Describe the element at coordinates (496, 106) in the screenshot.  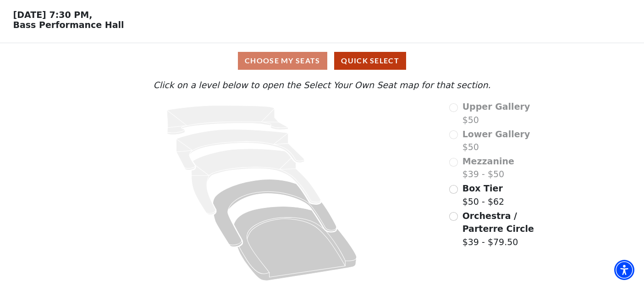
I see `span: Upper Gallery` at that location.